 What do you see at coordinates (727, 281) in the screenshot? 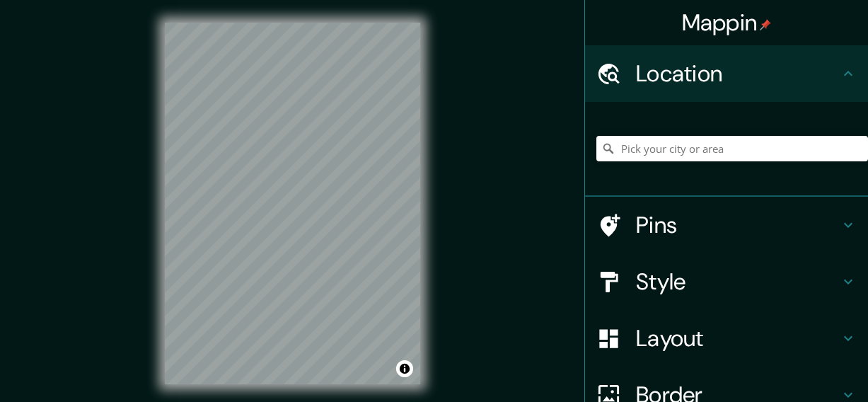
I see `div: Style` at bounding box center [727, 281].